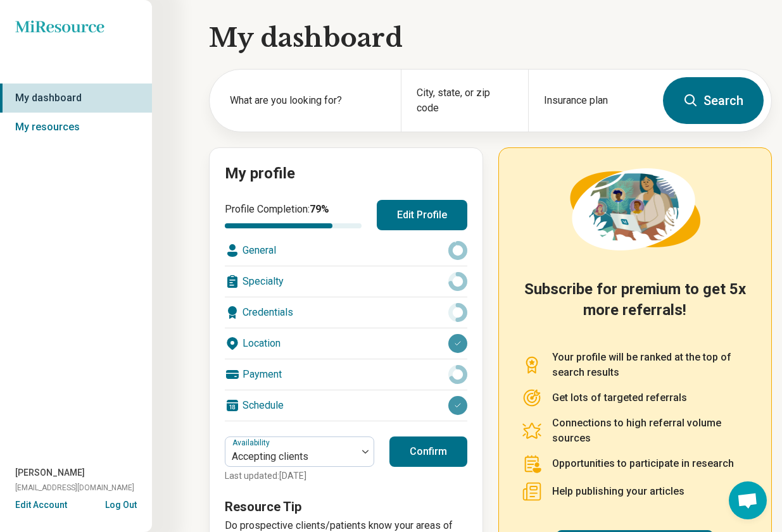 The width and height of the screenshot is (782, 532). What do you see at coordinates (635, 307) in the screenshot?
I see `h2: Subscribe for premium to get 5x more referrals!` at bounding box center [635, 307].